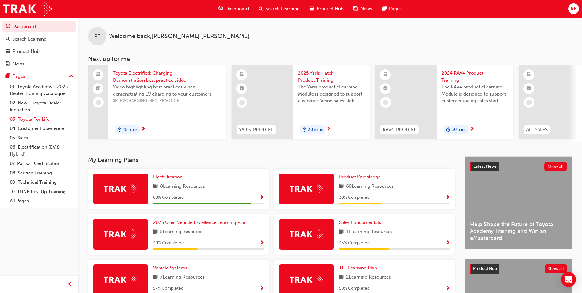  I want to click on a: 04. Customer Experience, so click(41, 128).